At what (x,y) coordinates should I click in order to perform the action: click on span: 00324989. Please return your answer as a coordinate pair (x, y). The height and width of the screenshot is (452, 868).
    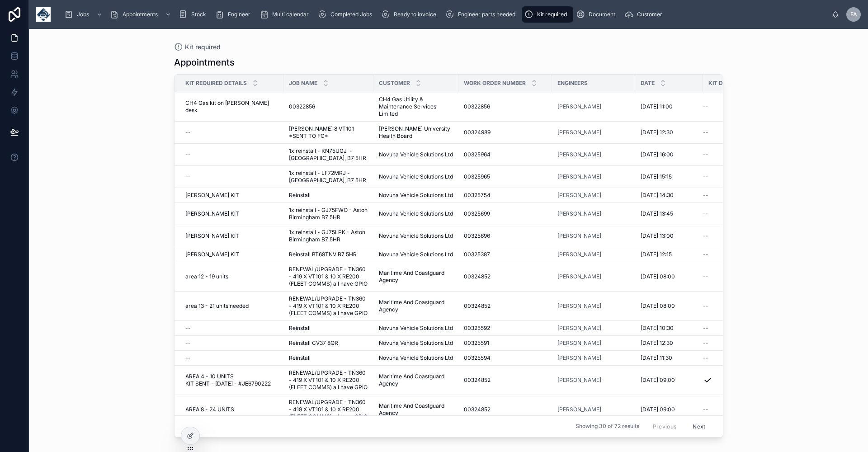
    Looking at the image, I should click on (477, 132).